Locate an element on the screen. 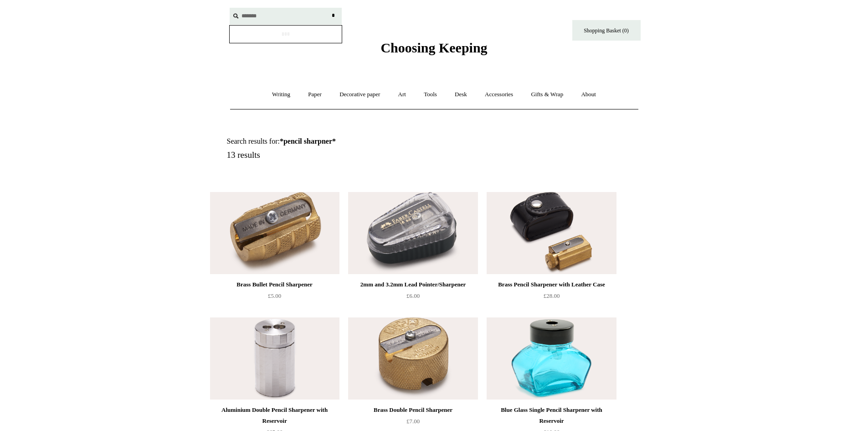  div: Brass Bullet Pencil Sharpener is located at coordinates (275, 285).